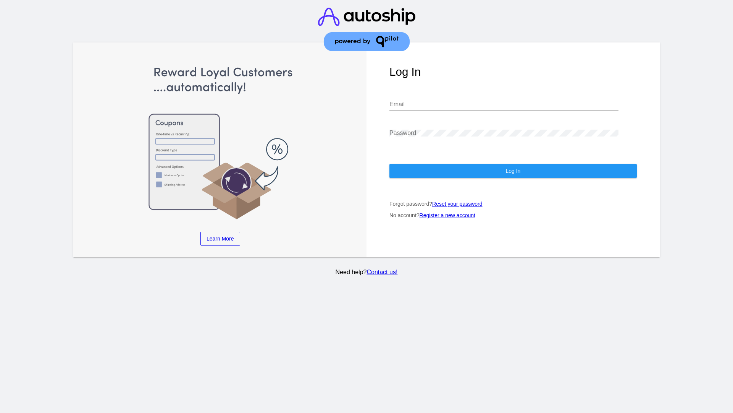 This screenshot has height=413, width=733. Describe the element at coordinates (220, 238) in the screenshot. I see `span: Learn More` at that location.